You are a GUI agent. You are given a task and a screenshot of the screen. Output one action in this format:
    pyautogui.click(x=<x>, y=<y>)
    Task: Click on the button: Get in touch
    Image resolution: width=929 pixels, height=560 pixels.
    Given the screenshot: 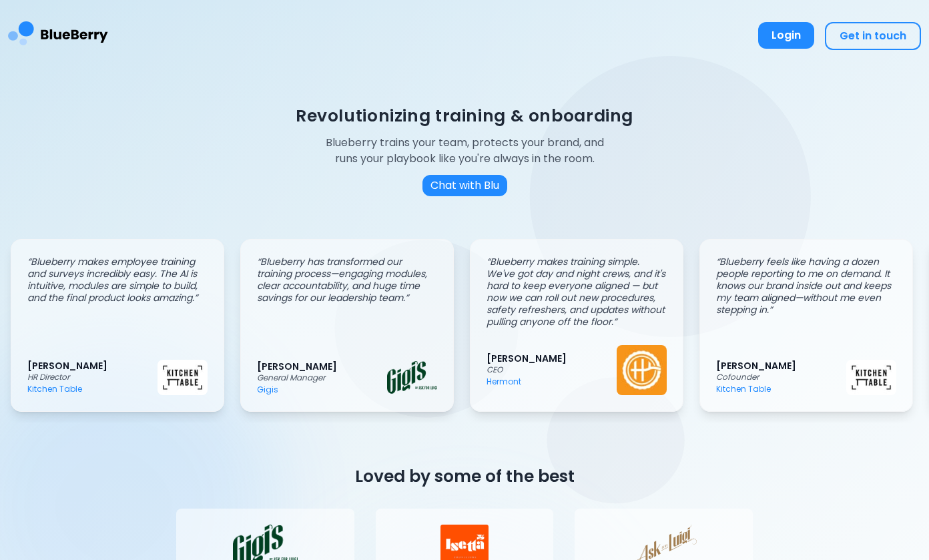 What is the action you would take?
    pyautogui.click(x=873, y=36)
    